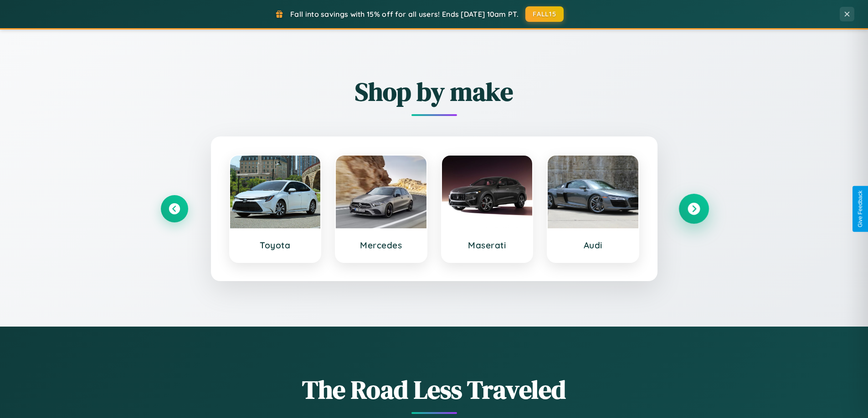 Image resolution: width=868 pixels, height=418 pixels. I want to click on h3: Audi, so click(593, 245).